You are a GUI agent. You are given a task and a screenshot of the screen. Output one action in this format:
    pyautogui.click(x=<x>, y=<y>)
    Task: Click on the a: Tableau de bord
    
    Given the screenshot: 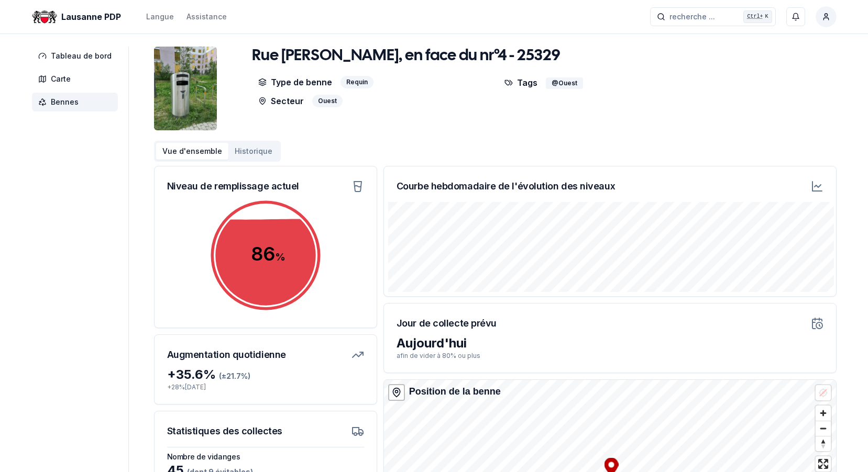 What is the action you would take?
    pyautogui.click(x=77, y=56)
    